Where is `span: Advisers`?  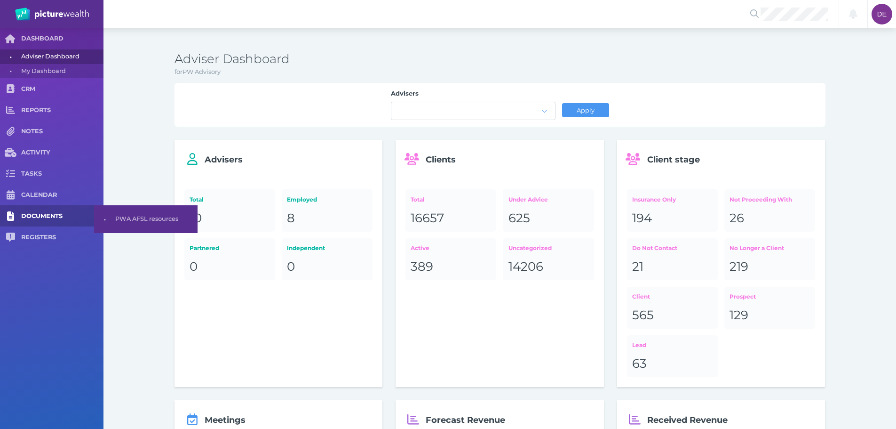 span: Advisers is located at coordinates (223, 159).